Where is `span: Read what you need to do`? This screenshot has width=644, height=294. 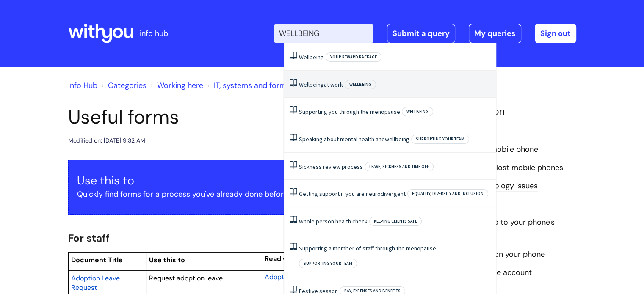
span: Read what you need to do is located at coordinates (308, 259).